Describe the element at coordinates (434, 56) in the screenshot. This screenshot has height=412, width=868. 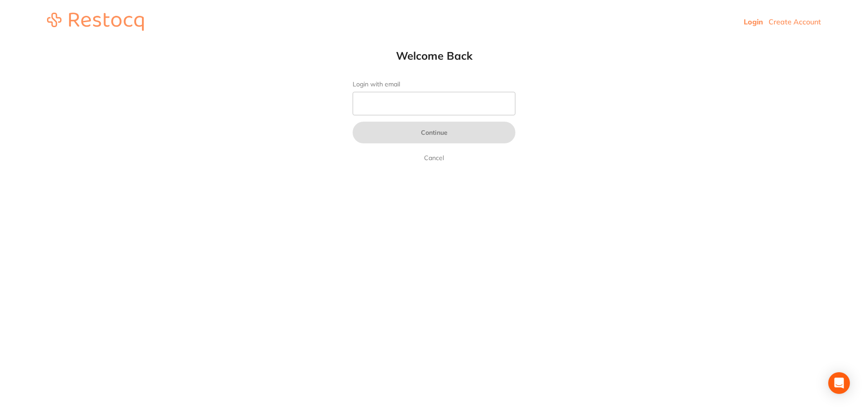
I see `h1: Welcome Back` at that location.